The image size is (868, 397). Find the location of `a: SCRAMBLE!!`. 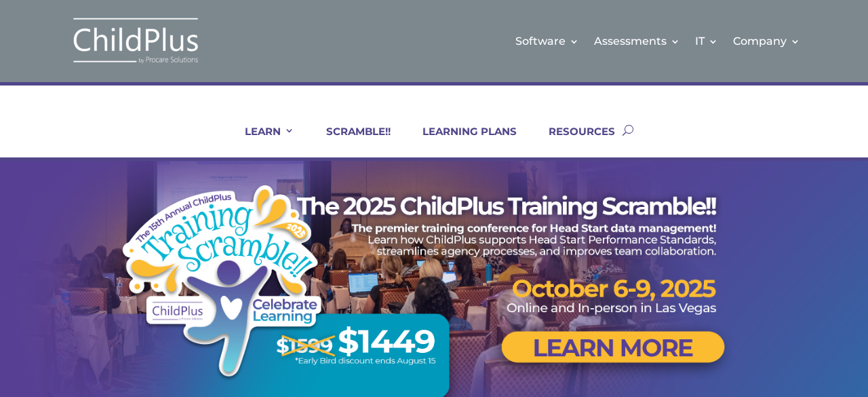

a: SCRAMBLE!! is located at coordinates (350, 141).